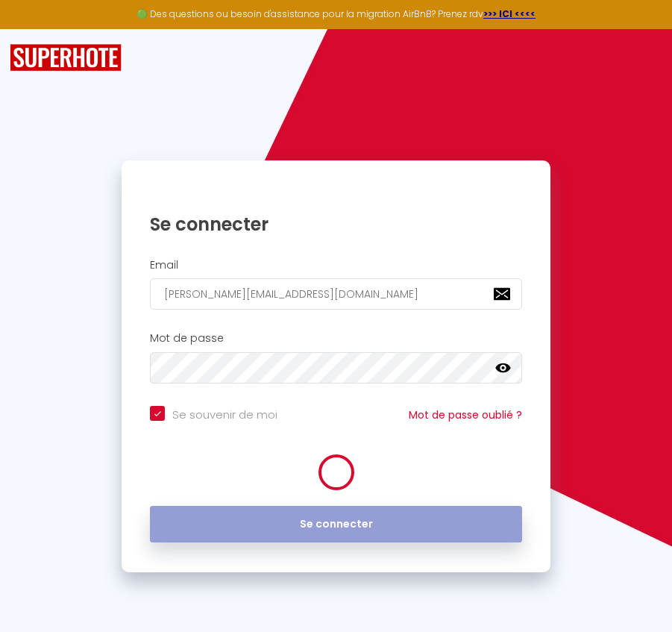 This screenshot has width=672, height=632. I want to click on h2: Mot de passe, so click(336, 338).